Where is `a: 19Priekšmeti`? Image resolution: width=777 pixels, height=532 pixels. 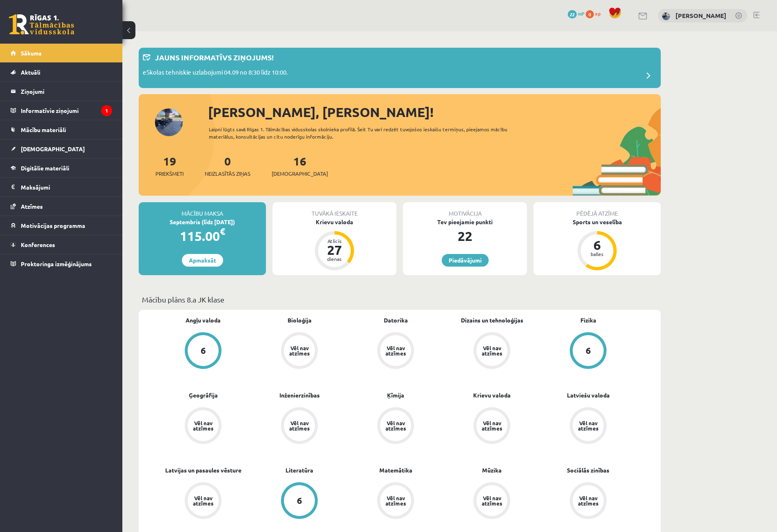
a: 19Priekšmeti is located at coordinates (169, 165).